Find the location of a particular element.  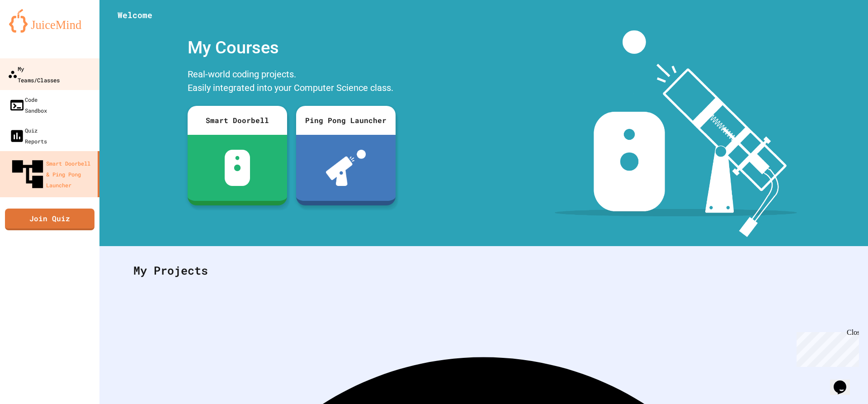

div: My Teams/Classes is located at coordinates (33, 74).